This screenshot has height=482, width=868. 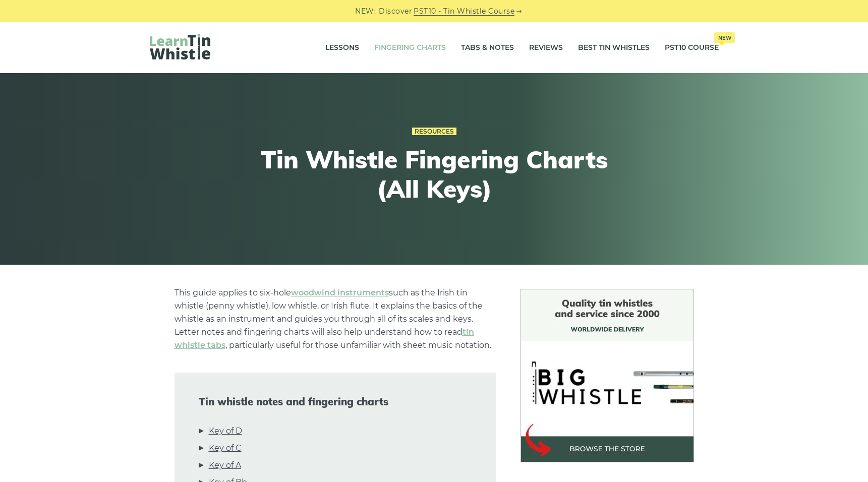 What do you see at coordinates (487, 48) in the screenshot?
I see `a: Tabs & Notes` at bounding box center [487, 48].